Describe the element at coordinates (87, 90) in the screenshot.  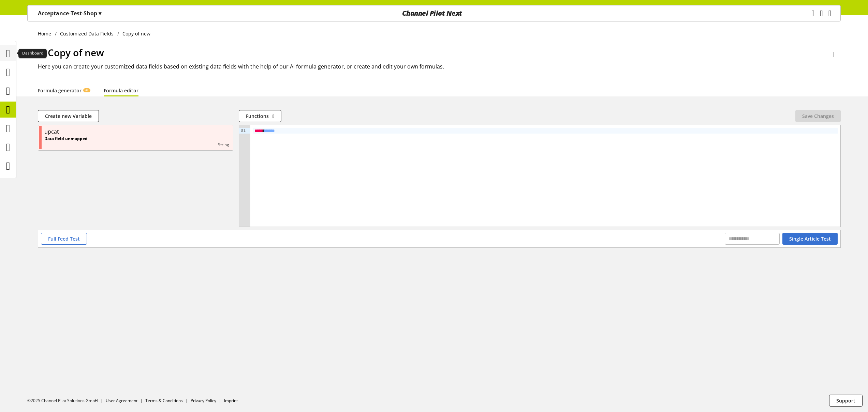
I see `span: AI` at that location.